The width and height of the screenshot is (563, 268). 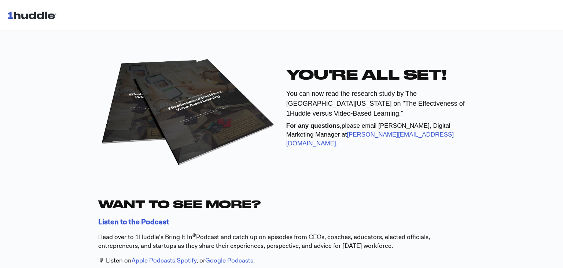 I want to click on p: 🎙 Listen on , , or ., so click(x=281, y=260).